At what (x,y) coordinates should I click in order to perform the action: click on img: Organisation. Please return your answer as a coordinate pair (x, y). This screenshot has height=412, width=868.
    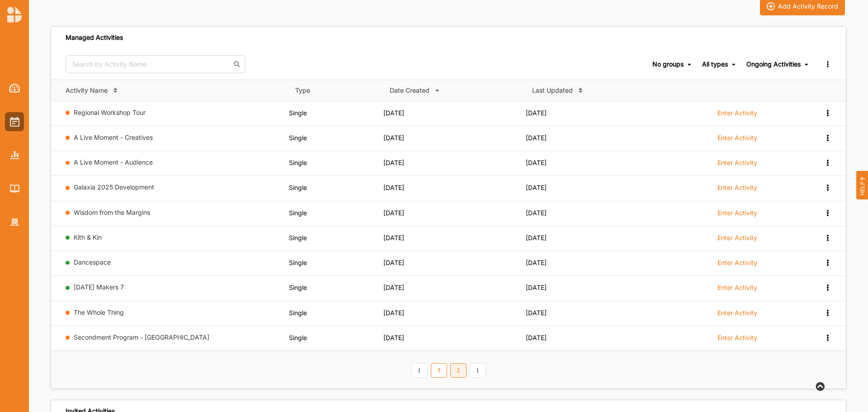
    Looking at the image, I should click on (14, 222).